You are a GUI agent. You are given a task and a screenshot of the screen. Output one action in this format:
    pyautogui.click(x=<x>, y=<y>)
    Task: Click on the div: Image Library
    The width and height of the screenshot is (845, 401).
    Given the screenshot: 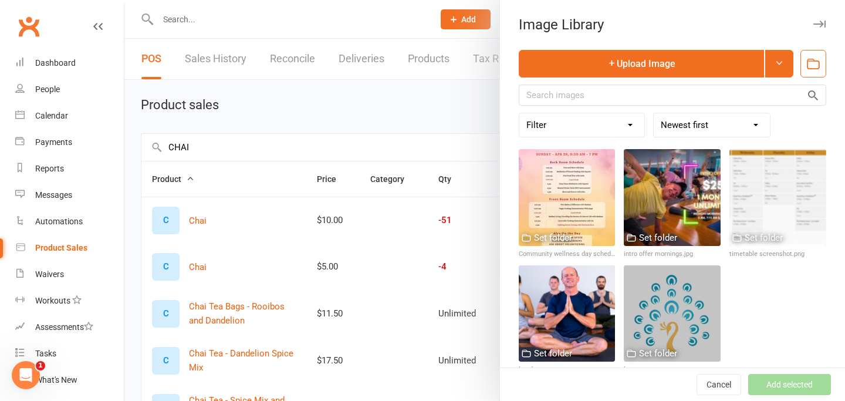 What is the action you would take?
    pyautogui.click(x=672, y=25)
    